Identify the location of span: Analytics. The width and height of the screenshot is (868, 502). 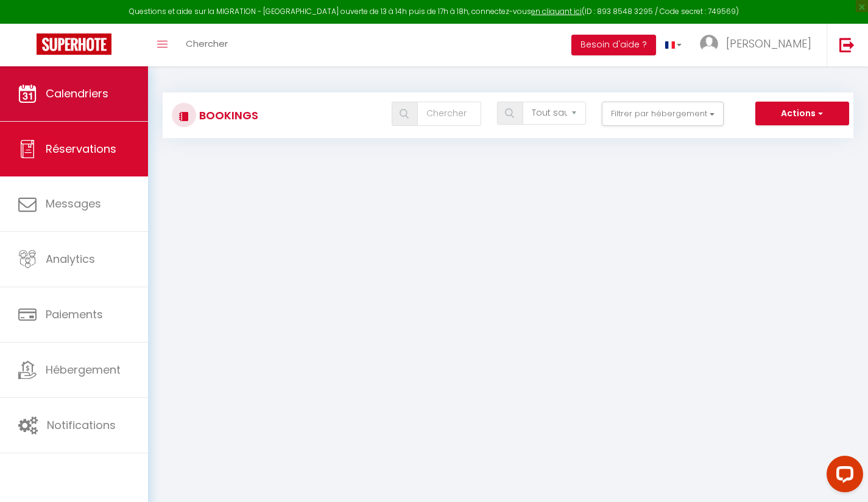
(70, 259).